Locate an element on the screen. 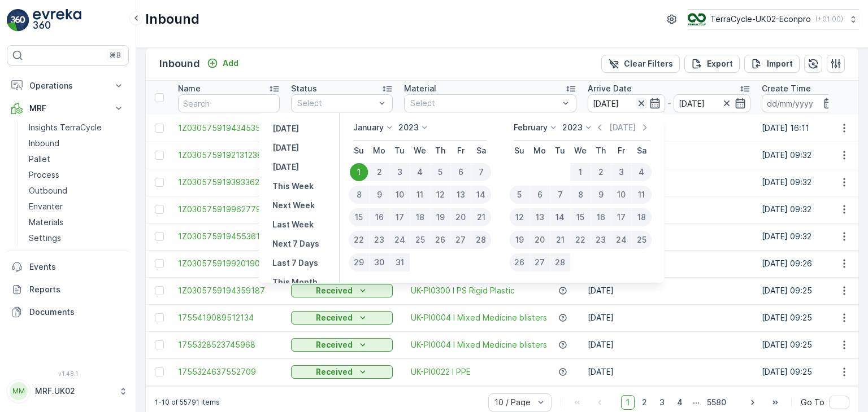  p: Materials is located at coordinates (46, 223).